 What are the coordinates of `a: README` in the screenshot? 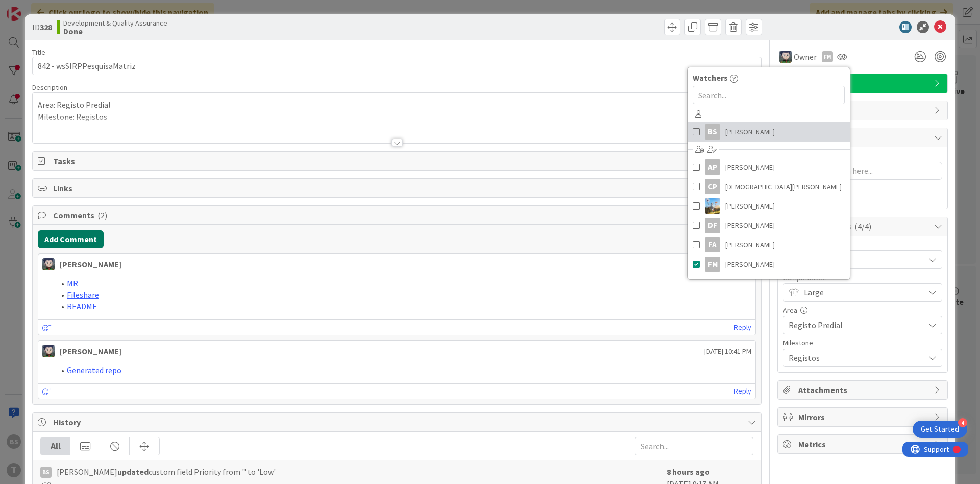 It's located at (82, 306).